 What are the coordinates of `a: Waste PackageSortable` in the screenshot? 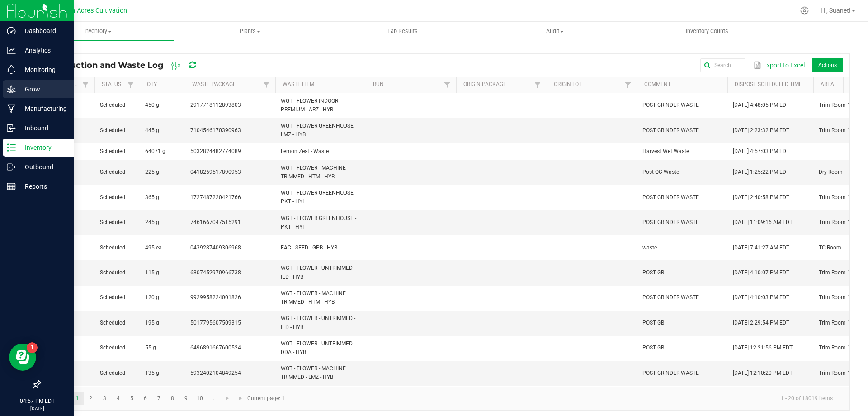 It's located at (226, 85).